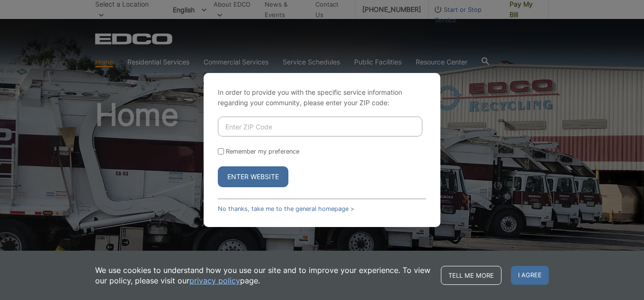  What do you see at coordinates (262, 151) in the screenshot?
I see `label: Remember my preference` at bounding box center [262, 151].